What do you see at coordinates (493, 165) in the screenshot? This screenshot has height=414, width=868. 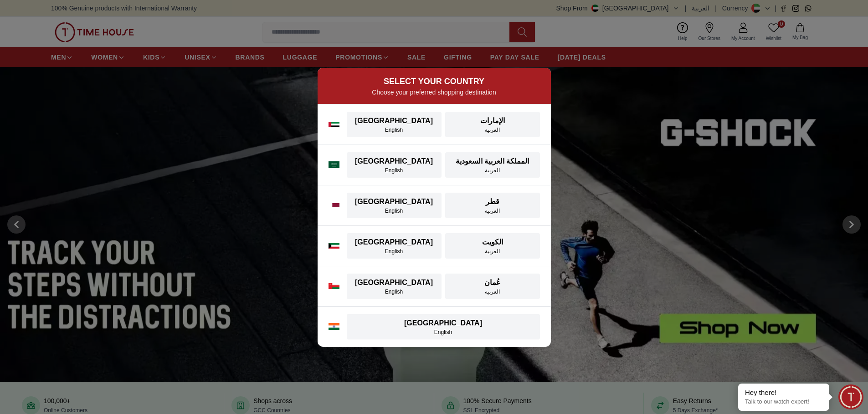 I see `button: المملكة العربية السعوديةالعربية` at bounding box center [493, 165].